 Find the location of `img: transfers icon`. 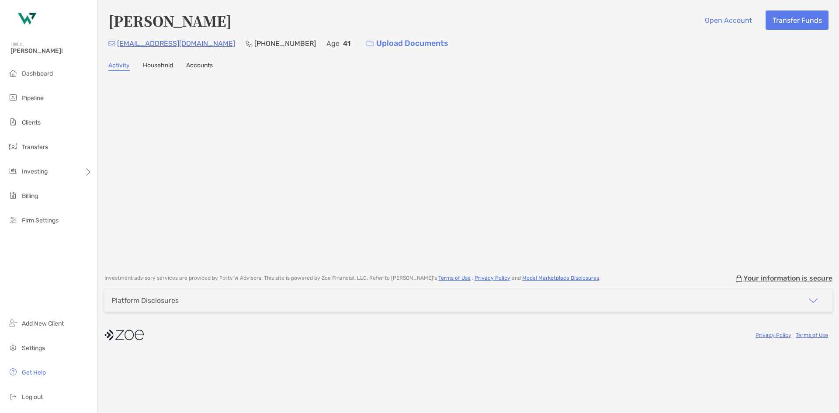

img: transfers icon is located at coordinates (13, 146).